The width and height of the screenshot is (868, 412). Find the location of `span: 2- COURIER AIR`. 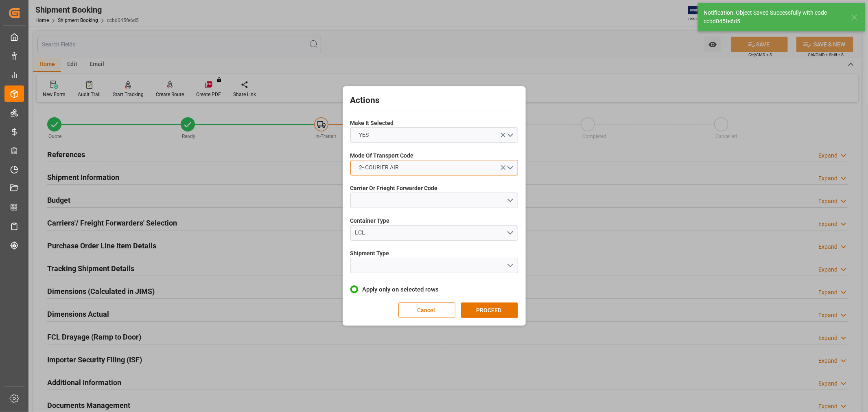

span: 2- COURIER AIR is located at coordinates (379, 167).